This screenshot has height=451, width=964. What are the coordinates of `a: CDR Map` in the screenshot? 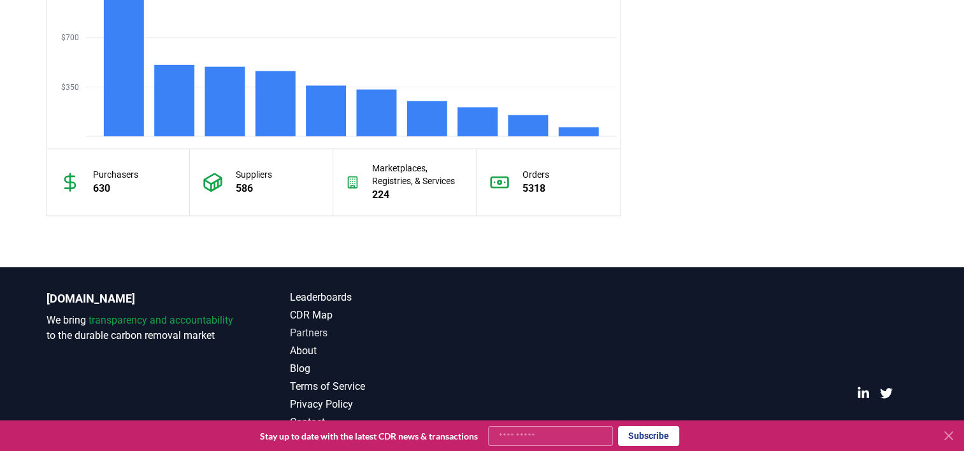 It's located at (386, 315).